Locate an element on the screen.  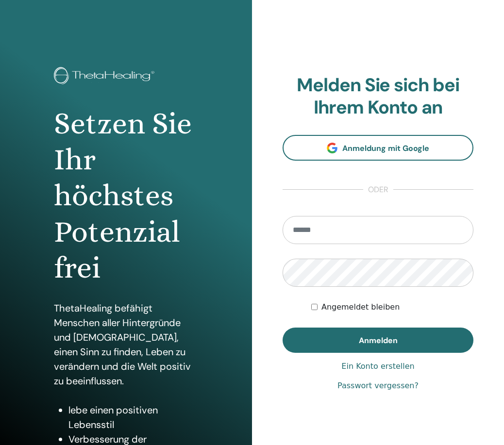
li: lebe einen positiven Lebensstil is located at coordinates (133, 418).